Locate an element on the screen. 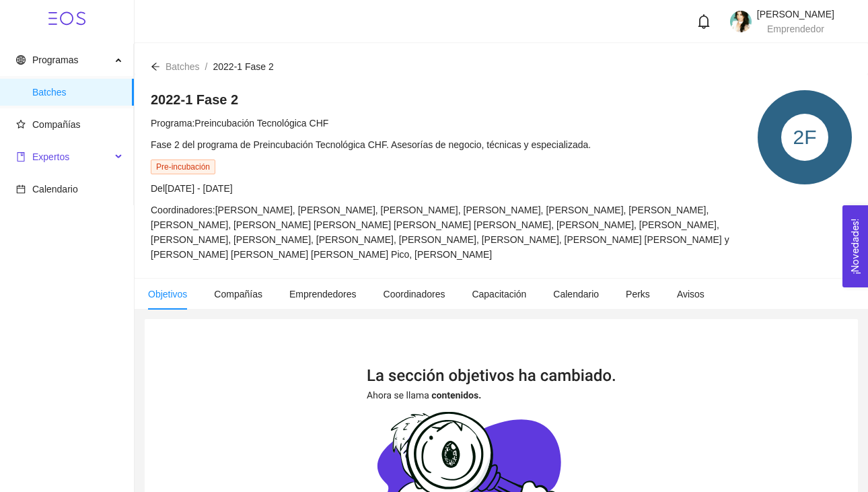  span: bell is located at coordinates (704, 21).